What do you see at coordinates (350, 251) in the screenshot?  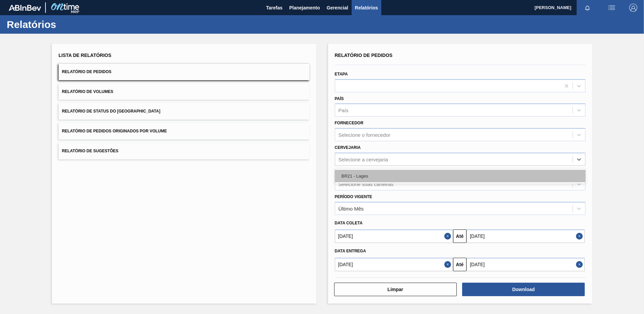 I see `span: Data Entrega` at bounding box center [350, 251].